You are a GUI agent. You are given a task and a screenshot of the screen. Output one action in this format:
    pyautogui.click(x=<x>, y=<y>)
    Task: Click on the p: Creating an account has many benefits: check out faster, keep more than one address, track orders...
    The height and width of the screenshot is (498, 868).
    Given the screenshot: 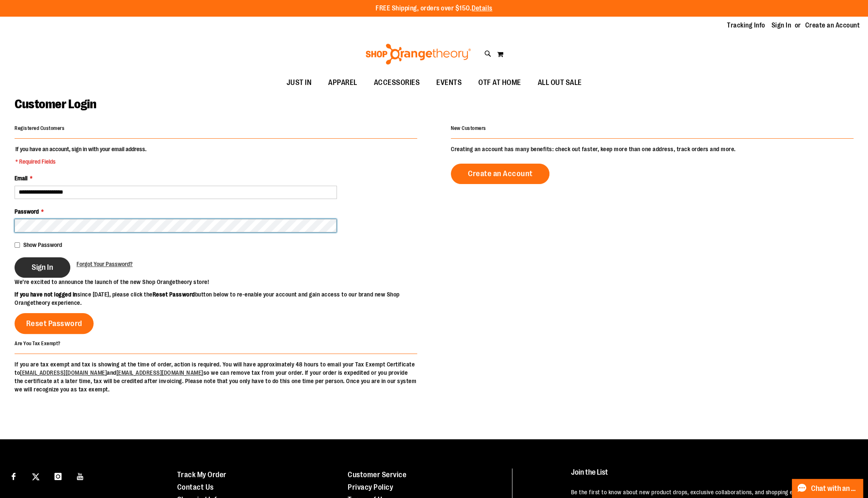 What is the action you would take?
    pyautogui.click(x=652, y=149)
    